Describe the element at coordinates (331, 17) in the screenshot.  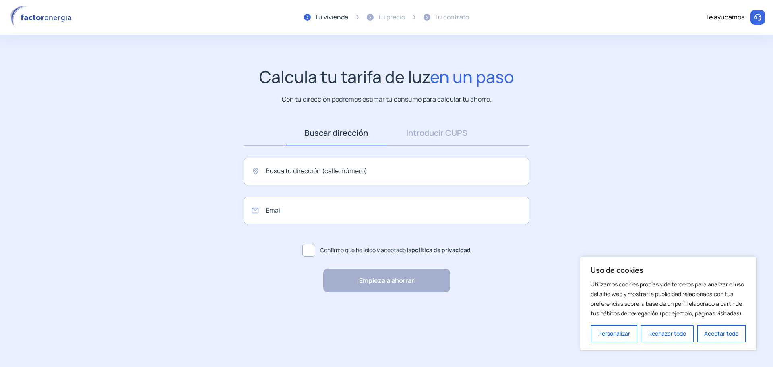
I see `div: Tu vivienda` at that location.